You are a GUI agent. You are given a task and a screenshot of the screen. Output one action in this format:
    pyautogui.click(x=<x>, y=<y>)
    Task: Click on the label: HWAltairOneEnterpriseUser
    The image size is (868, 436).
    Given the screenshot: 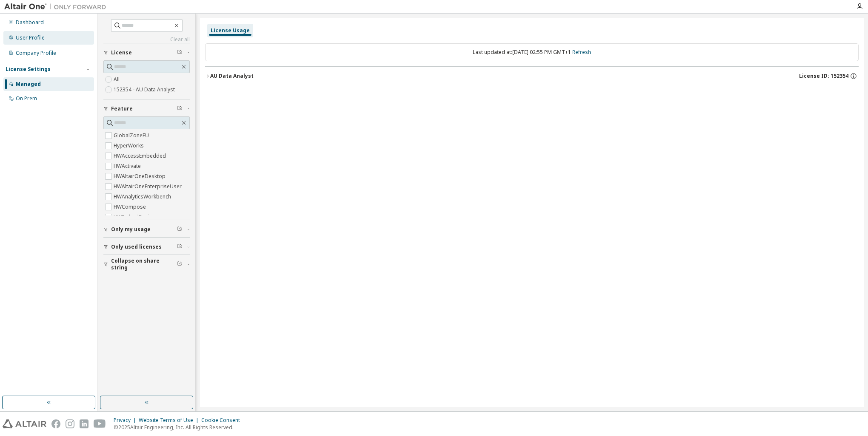 What is the action you would take?
    pyautogui.click(x=148, y=187)
    